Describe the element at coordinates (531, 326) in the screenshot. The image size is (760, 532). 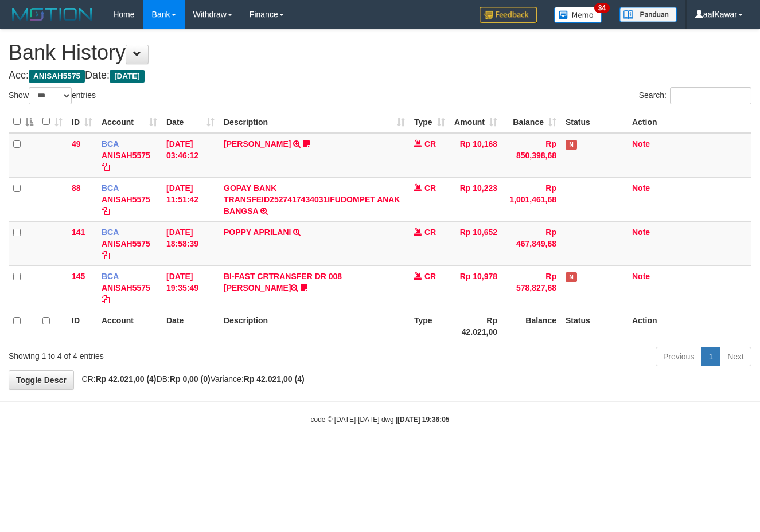
I see `th: Balance` at that location.